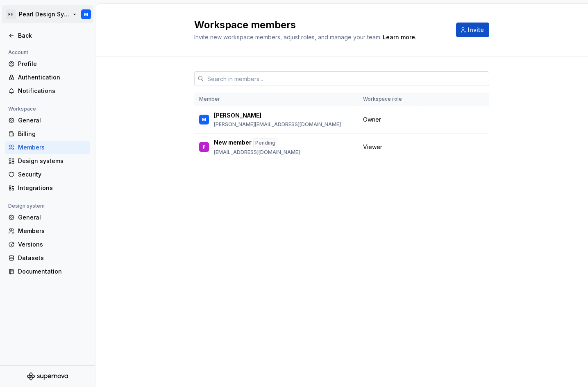  Describe the element at coordinates (48, 91) in the screenshot. I see `a: Notifications` at that location.